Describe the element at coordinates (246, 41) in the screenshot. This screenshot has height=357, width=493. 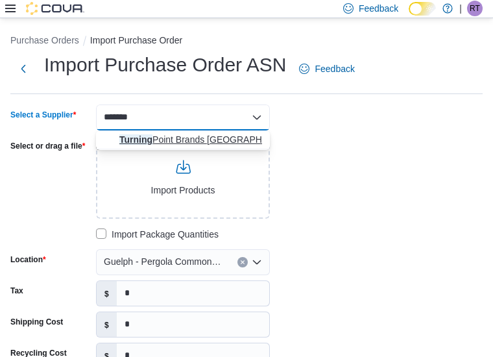
I see `nav: An example of EuiBreadcrumbs` at that location.